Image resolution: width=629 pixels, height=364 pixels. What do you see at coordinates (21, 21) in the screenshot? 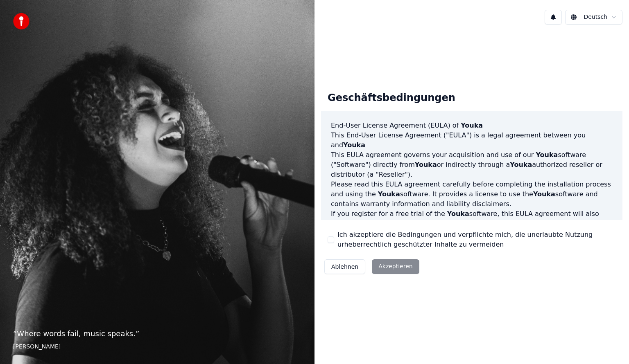
I see `img: youka` at bounding box center [21, 21].